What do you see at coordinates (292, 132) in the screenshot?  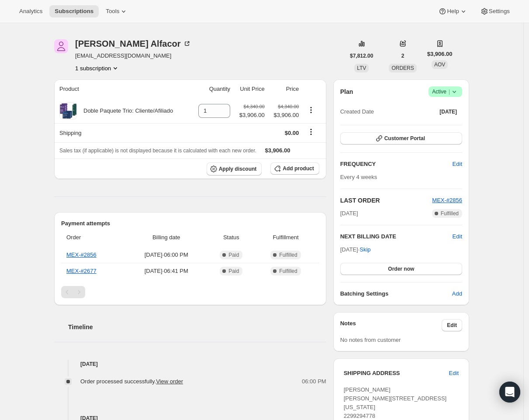 I see `span: $0.00` at bounding box center [292, 132].